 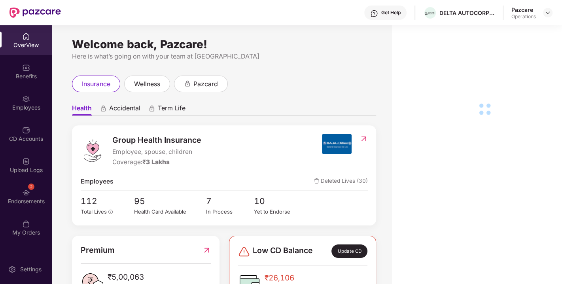 What do you see at coordinates (316, 181) in the screenshot?
I see `img: deleteIcon` at bounding box center [316, 181].